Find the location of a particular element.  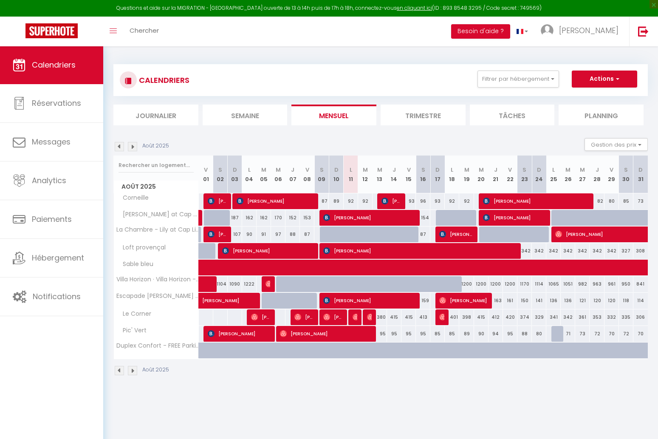

div: 963 is located at coordinates (597, 284).